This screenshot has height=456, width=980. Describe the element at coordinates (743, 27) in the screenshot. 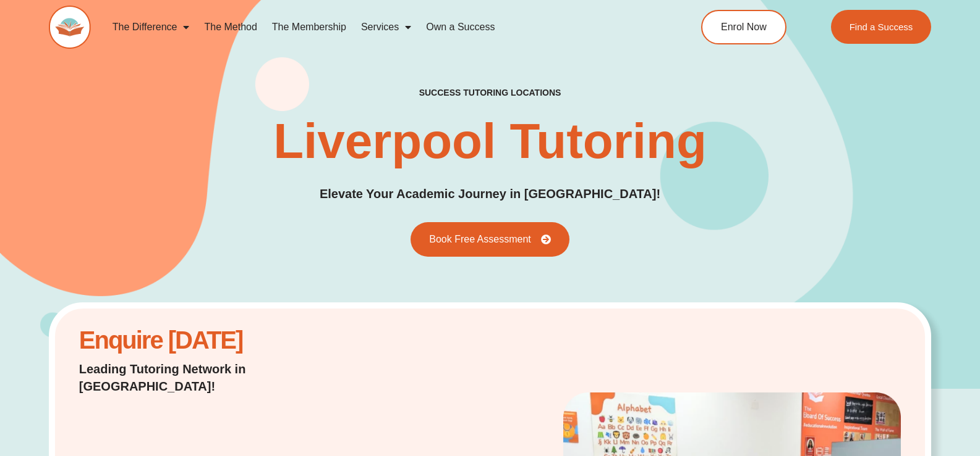

I see `span: Enrol Now` at that location.